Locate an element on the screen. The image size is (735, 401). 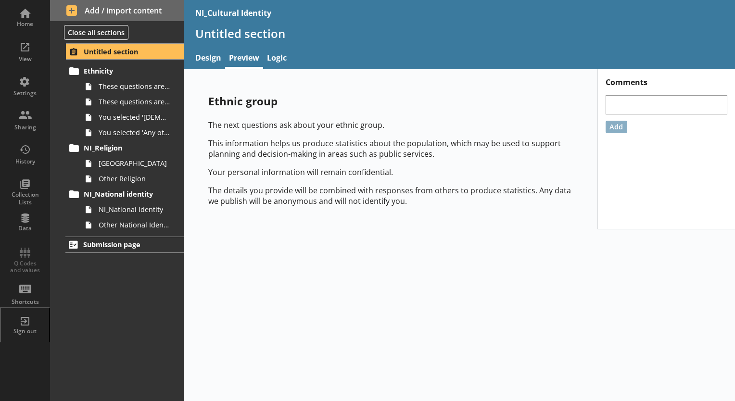
a: These questions are about your ethnic group,1 of 2. is located at coordinates (132, 87).